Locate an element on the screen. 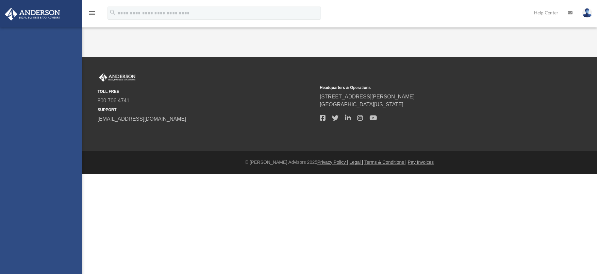 This screenshot has height=274, width=597. small: TOLL FREE is located at coordinates (206, 91).